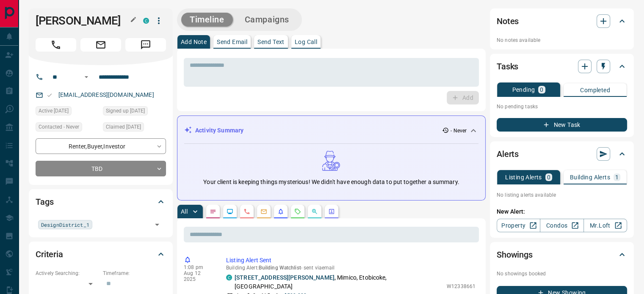 This screenshot has height=294, width=644. I want to click on p: Actively Searching:, so click(67, 274).